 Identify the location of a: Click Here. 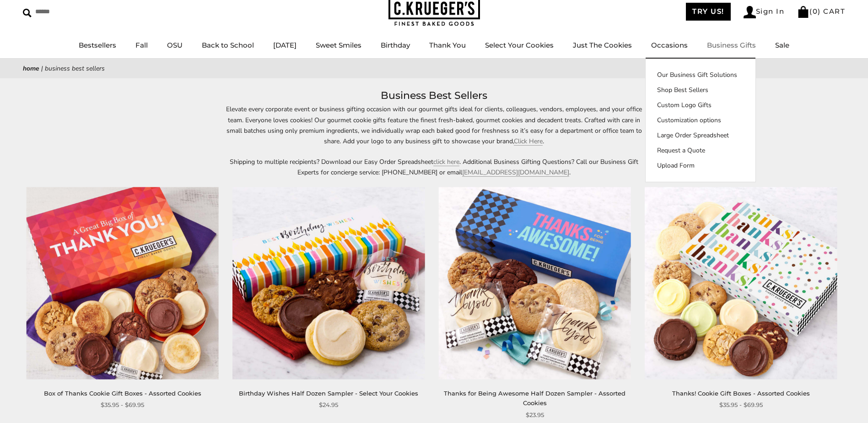
(528, 141).